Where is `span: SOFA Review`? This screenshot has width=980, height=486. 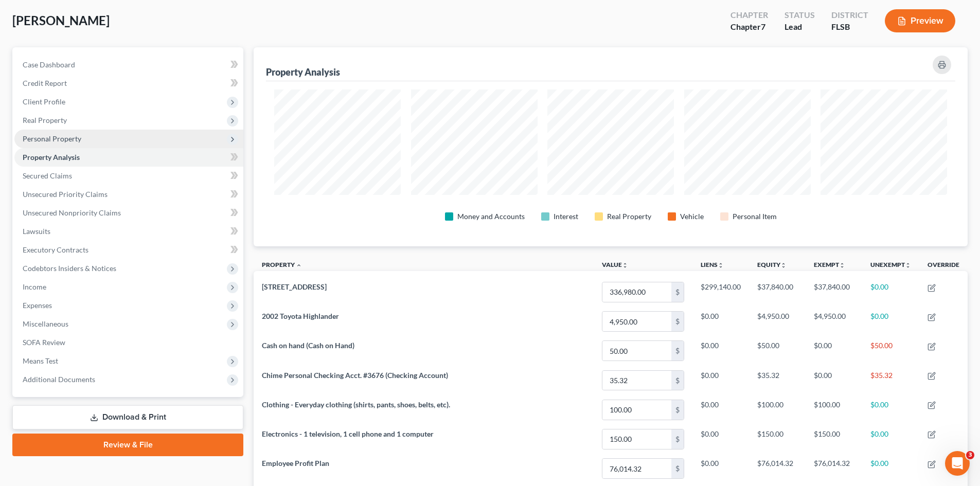 span: SOFA Review is located at coordinates (43, 342).